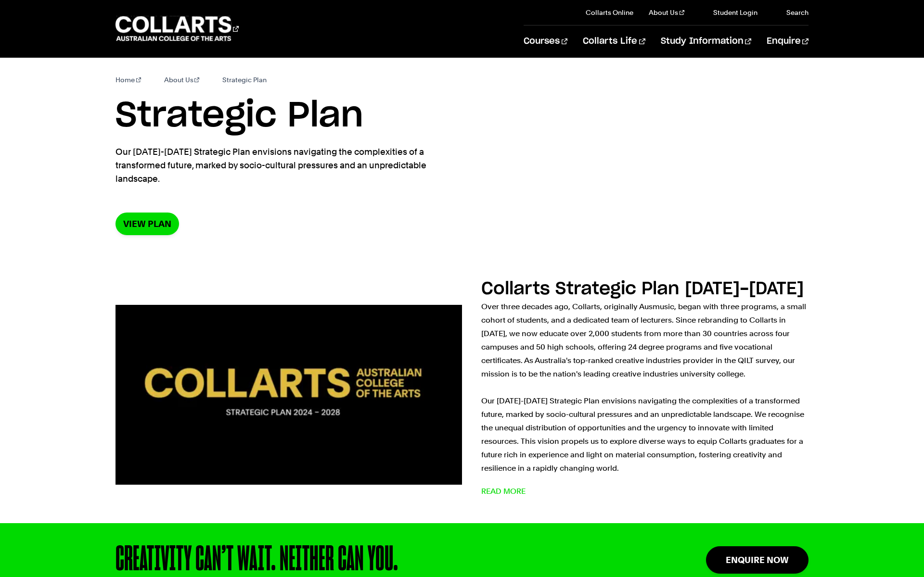 The height and width of the screenshot is (577, 924). I want to click on span: Strategic Plan, so click(245, 80).